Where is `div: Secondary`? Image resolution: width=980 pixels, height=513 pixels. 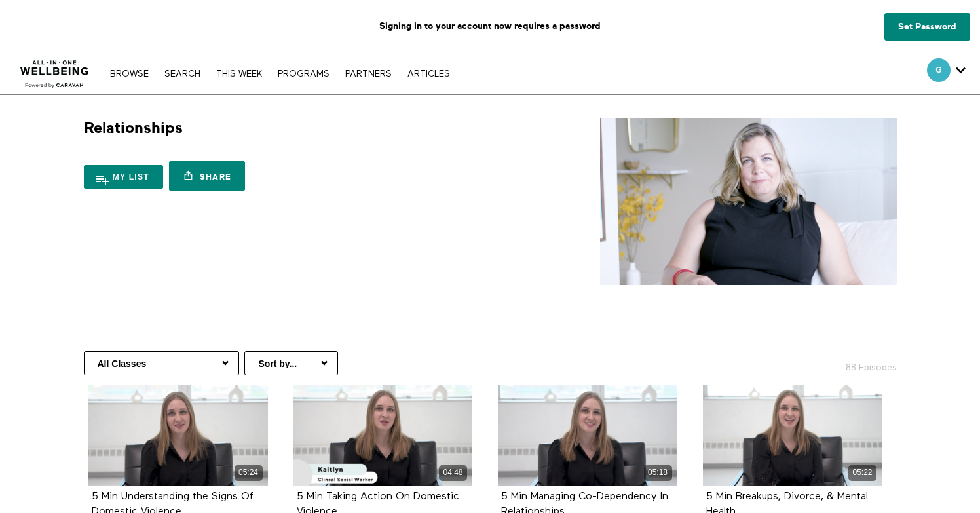 div: Secondary is located at coordinates (946, 73).